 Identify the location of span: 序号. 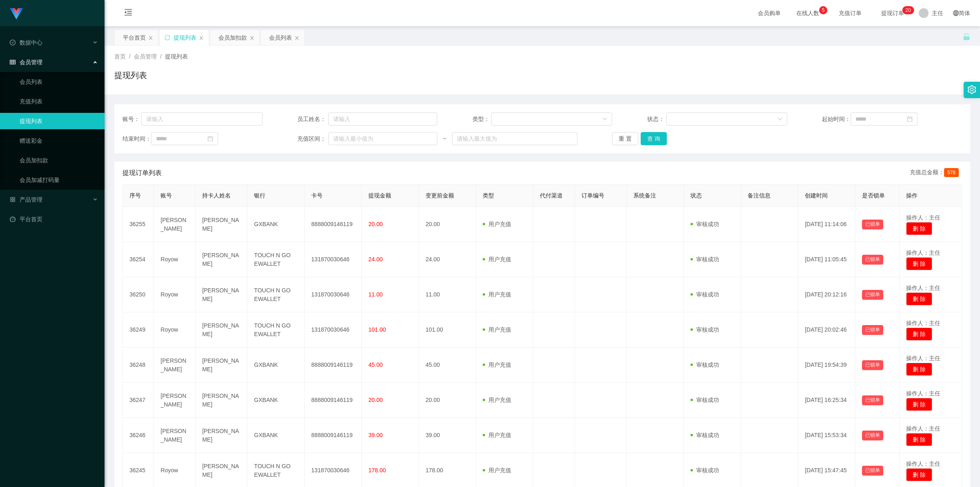
(135, 196).